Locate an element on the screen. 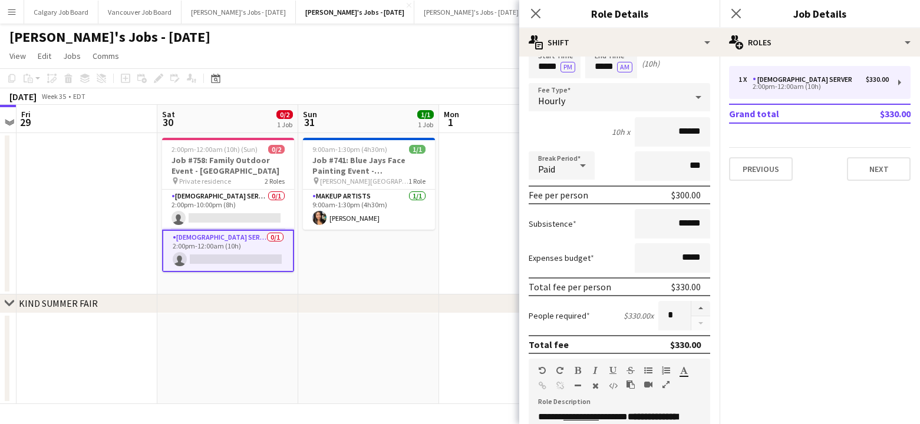 The height and width of the screenshot is (424, 920). button: Unordered List is located at coordinates (648, 371).